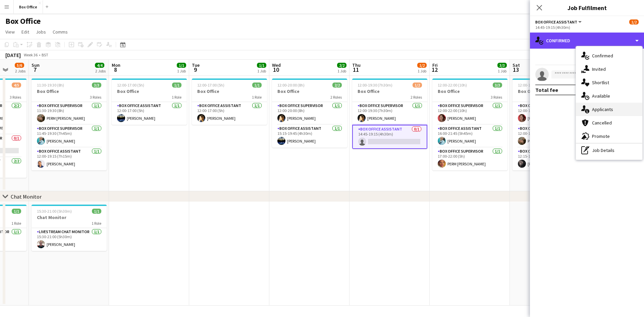 The height and width of the screenshot is (317, 644). I want to click on h1: Box Office, so click(23, 21).